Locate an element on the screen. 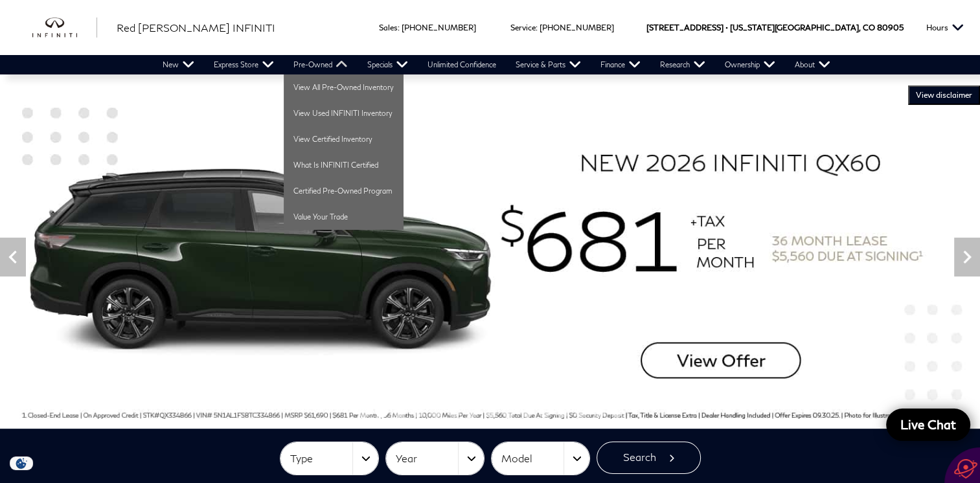 This screenshot has width=980, height=483. button: Model is located at coordinates (540, 458).